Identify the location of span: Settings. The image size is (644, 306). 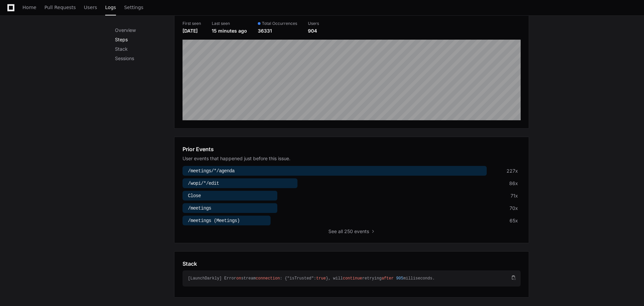
(134, 7).